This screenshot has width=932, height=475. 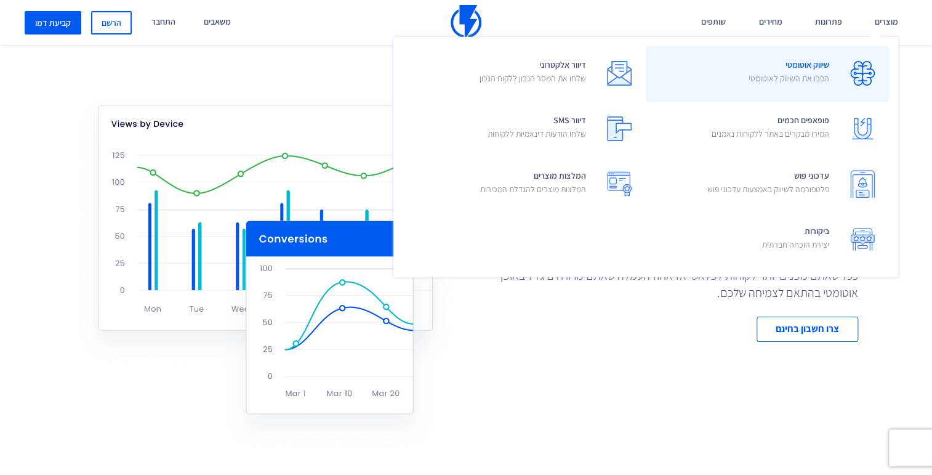 I want to click on a: דיוור SMSשלחו הודעות דינאמיות ללקוחות, so click(x=524, y=129).